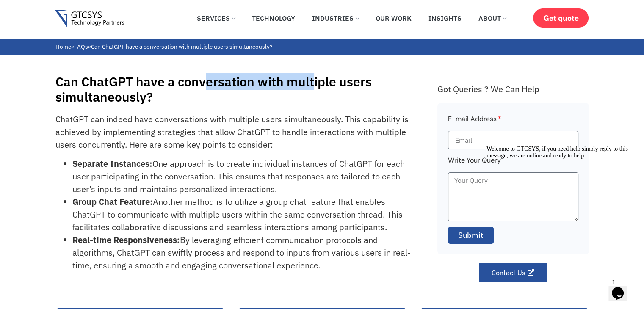 This screenshot has height=309, width=644. Describe the element at coordinates (81, 46) in the screenshot. I see `a: FAQs` at that location.